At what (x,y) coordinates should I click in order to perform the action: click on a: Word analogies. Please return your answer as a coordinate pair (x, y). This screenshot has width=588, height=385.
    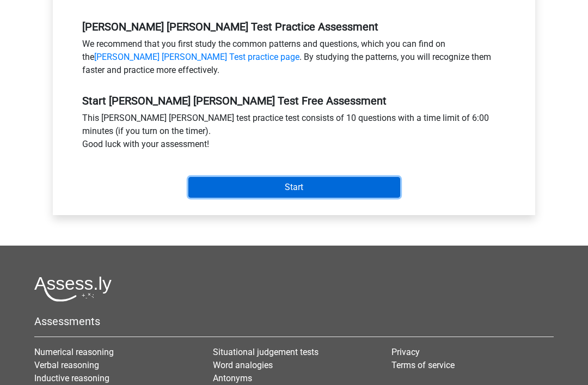
    Looking at the image, I should click on (243, 365).